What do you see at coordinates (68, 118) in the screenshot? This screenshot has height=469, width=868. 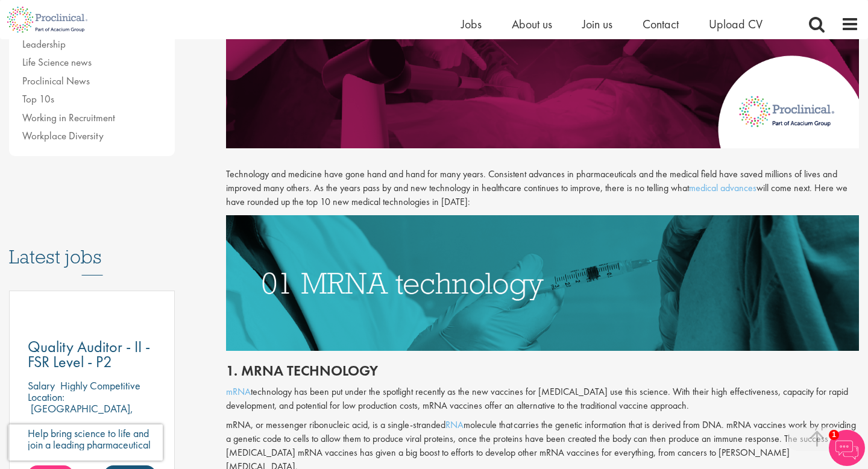 I see `a: Working in Recruitment` at bounding box center [68, 118].